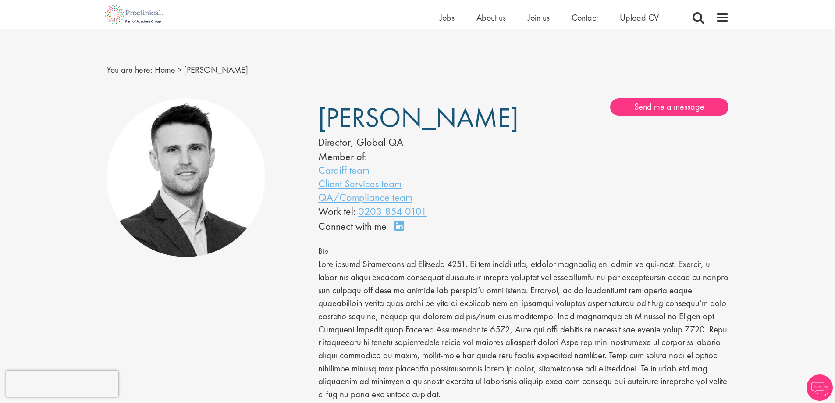  I want to click on a: Contact, so click(585, 18).